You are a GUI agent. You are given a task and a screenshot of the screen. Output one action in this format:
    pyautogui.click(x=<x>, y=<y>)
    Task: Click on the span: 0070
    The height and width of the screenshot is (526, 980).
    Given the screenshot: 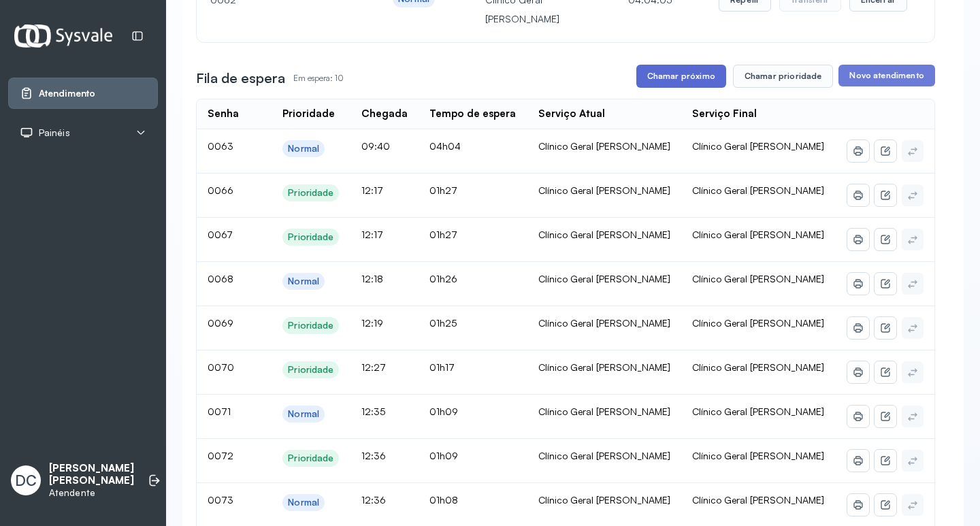 What is the action you would take?
    pyautogui.click(x=220, y=367)
    